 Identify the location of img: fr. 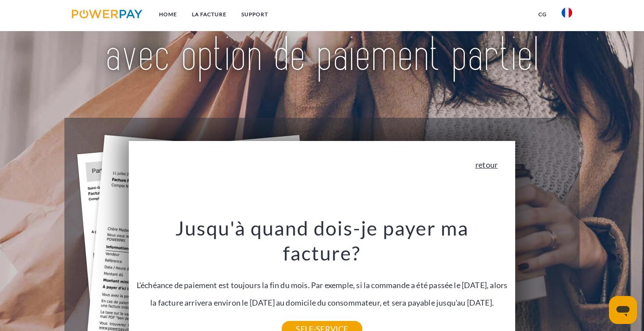
(567, 12).